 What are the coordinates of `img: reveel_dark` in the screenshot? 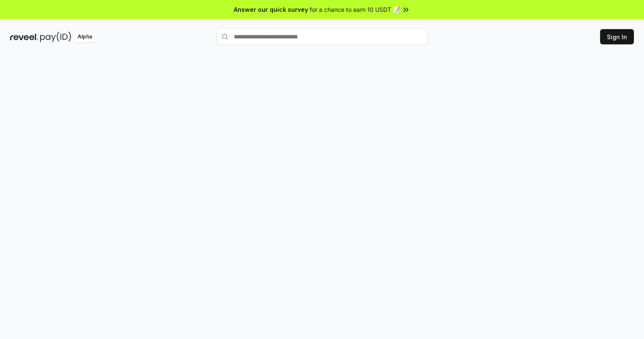 It's located at (24, 36).